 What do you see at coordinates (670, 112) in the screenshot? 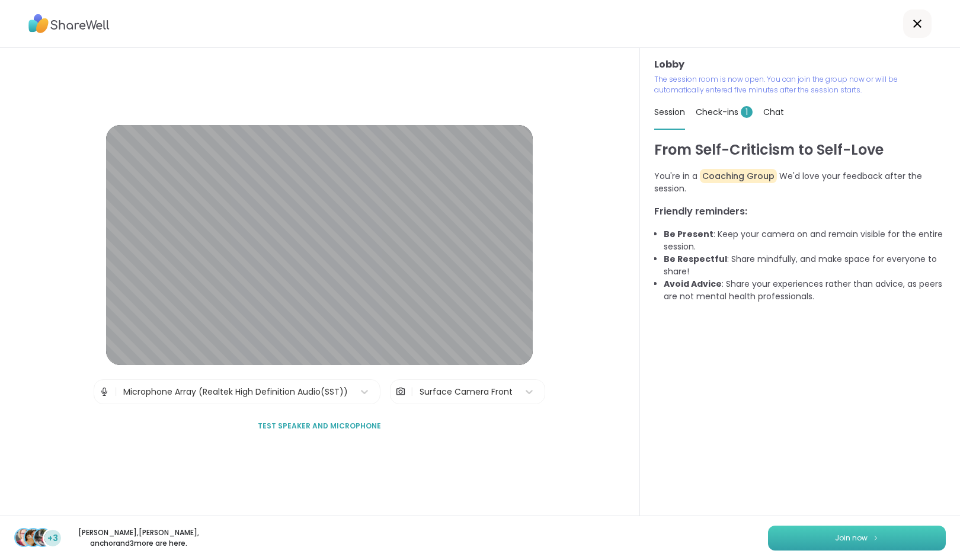
I see `span: Session` at bounding box center [670, 112].